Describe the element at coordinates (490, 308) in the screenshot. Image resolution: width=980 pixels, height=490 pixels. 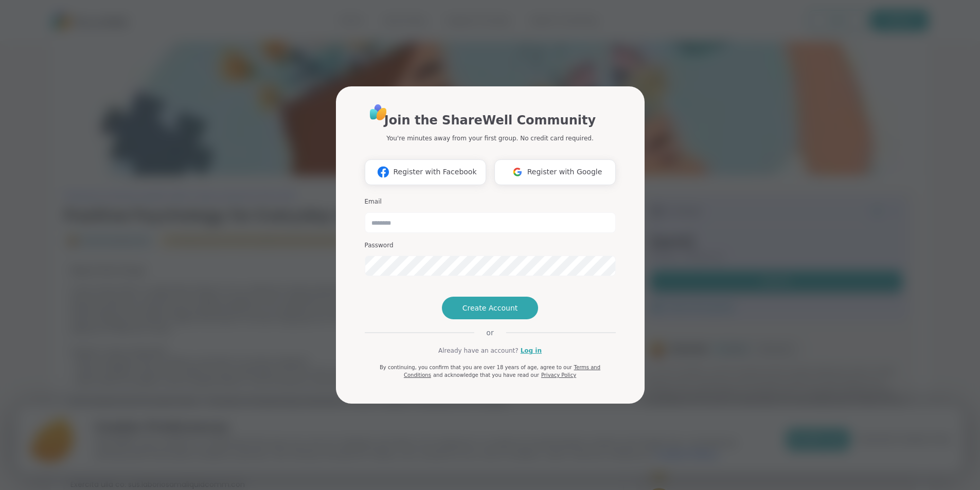
I see `span: Create Account` at that location.